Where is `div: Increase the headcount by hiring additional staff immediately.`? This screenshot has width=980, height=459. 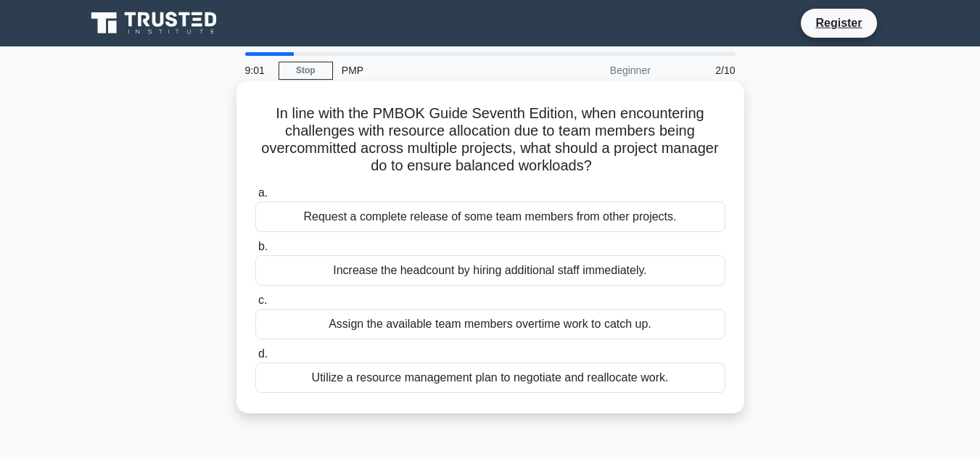
div: Increase the headcount by hiring additional staff immediately. is located at coordinates (491, 271).